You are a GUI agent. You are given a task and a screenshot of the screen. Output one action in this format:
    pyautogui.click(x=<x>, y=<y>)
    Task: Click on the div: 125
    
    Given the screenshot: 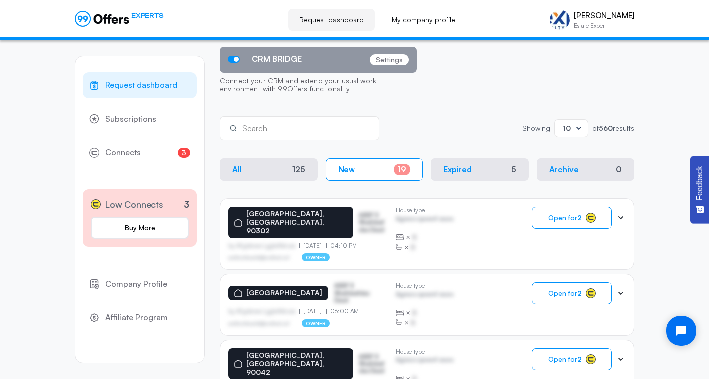 What is the action you would take?
    pyautogui.click(x=298, y=169)
    